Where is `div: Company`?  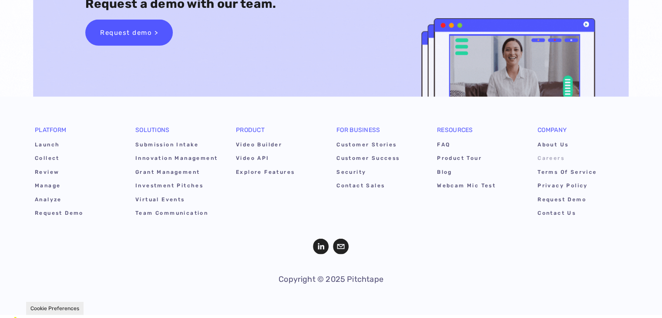 div: Company is located at coordinates (579, 133).